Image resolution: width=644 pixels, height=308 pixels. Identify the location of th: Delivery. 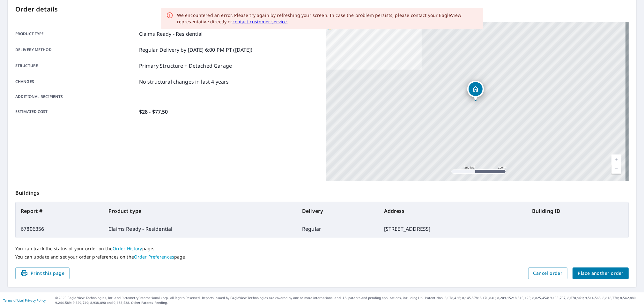
(338, 211).